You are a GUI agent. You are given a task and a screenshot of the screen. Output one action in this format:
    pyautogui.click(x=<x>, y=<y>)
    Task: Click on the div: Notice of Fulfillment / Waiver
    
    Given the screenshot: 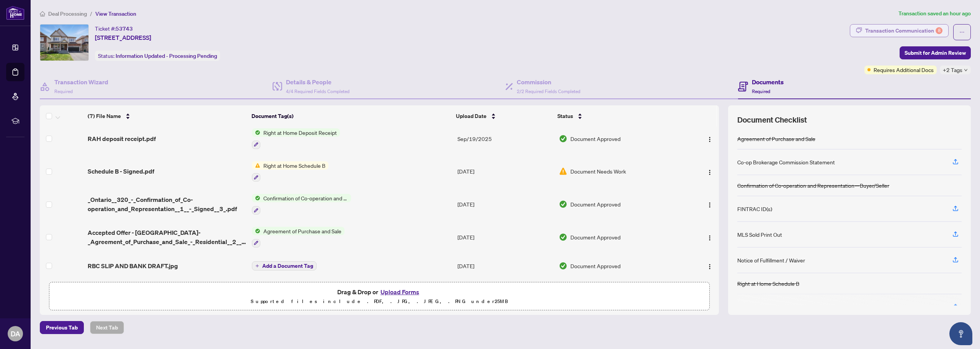 What is the action you would take?
    pyautogui.click(x=771, y=260)
    